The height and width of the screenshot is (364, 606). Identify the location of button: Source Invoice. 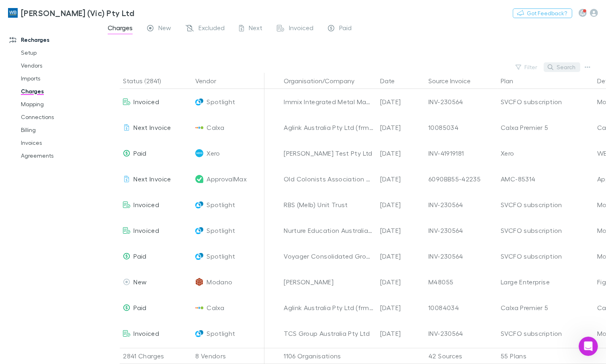
(454, 81).